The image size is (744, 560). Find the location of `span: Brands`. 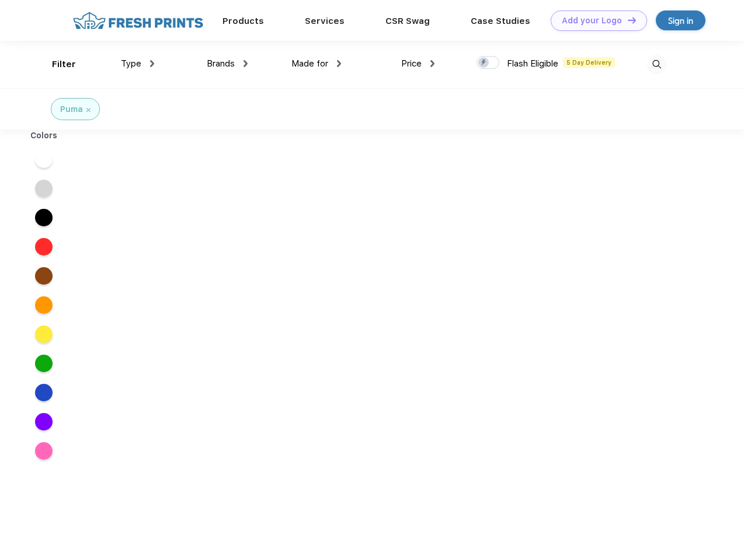

span: Brands is located at coordinates (221, 63).